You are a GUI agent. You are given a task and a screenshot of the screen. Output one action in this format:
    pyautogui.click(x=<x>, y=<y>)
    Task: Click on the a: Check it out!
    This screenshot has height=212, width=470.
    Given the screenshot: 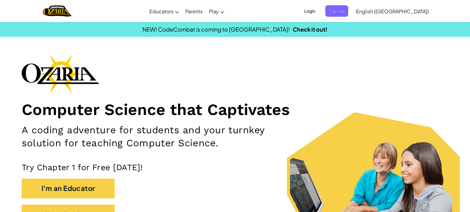 What is the action you would take?
    pyautogui.click(x=310, y=29)
    